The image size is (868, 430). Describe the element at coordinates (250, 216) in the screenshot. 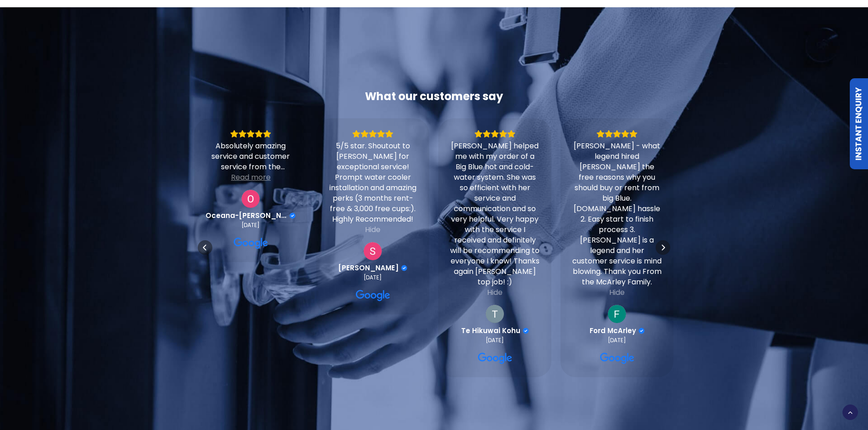

I see `a: Review by Oceana-Rose Nicholson` at that location.